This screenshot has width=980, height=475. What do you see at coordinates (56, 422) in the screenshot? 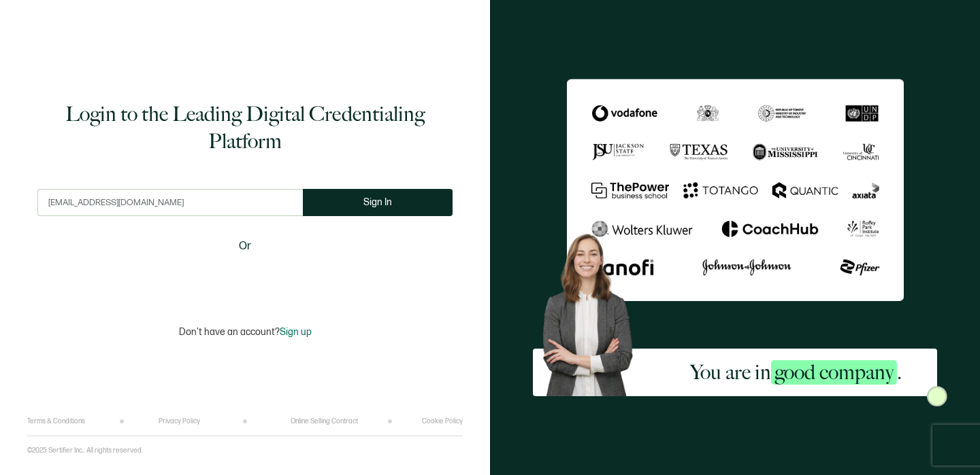
I see `a: Terms & Conditions` at bounding box center [56, 422].